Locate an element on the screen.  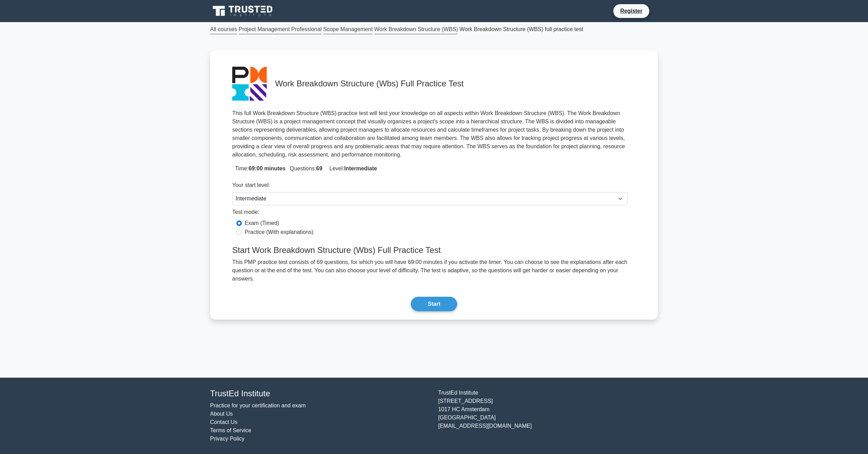
a: Contact Us is located at coordinates (223, 422).